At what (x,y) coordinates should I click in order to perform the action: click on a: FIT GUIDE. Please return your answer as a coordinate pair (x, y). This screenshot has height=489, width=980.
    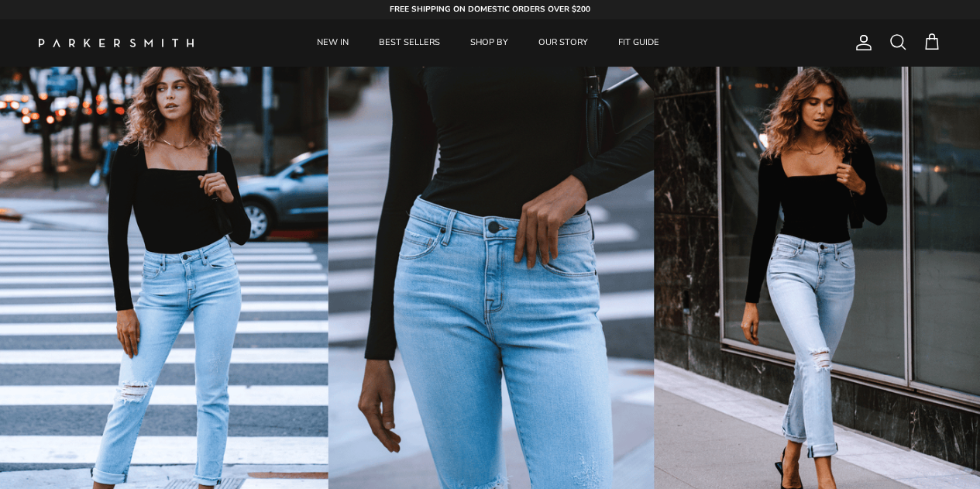
    Looking at the image, I should click on (638, 42).